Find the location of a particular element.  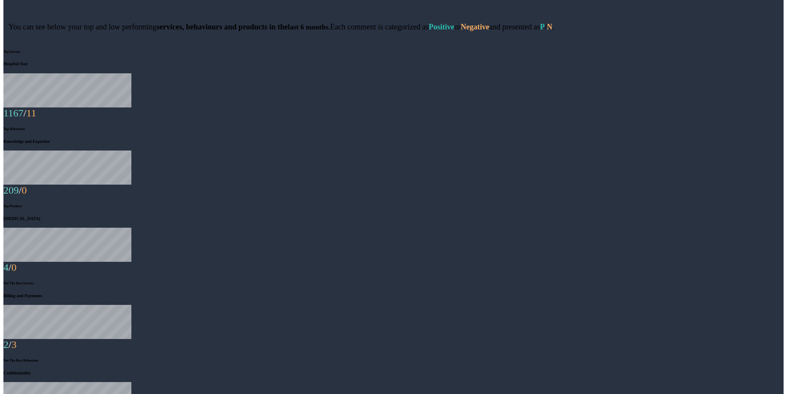

span: 4 is located at coordinates (6, 267).